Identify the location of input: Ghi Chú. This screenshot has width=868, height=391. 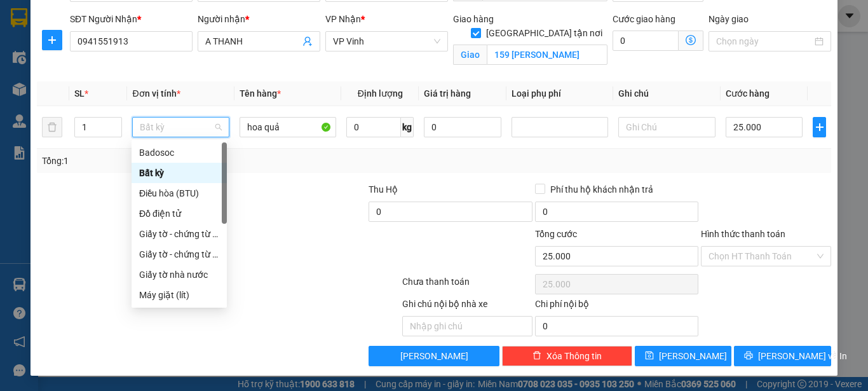
(667, 127).